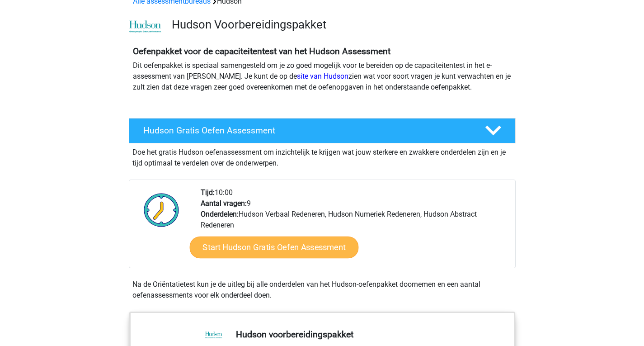 This screenshot has height=346, width=644. What do you see at coordinates (322, 76) in the screenshot?
I see `p: Dit oefenpakket is speciaal samengesteld om je zo goed mogelijk voor te bereiden op de capaciteit...` at bounding box center [322, 76].